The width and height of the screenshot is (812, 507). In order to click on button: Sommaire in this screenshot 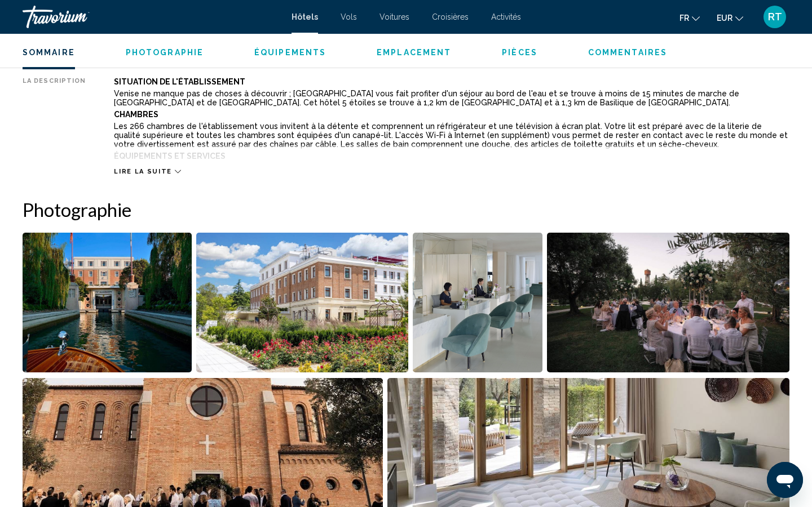, I will do `click(48, 53)`.